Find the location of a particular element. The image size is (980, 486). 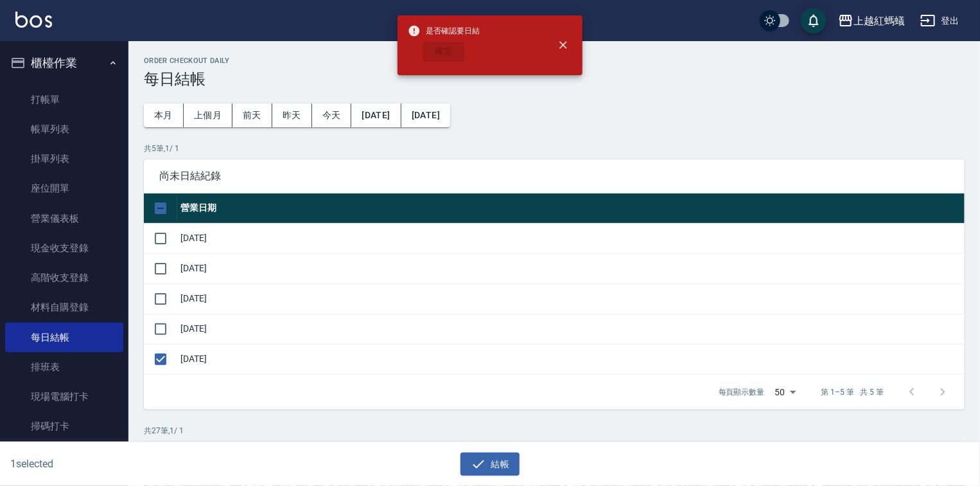

a: 現場電腦打卡 is located at coordinates (64, 396).